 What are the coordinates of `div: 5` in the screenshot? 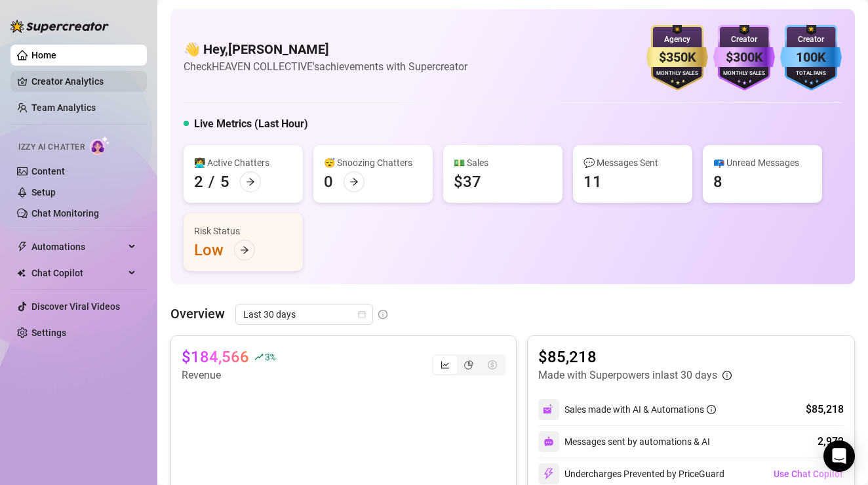 It's located at (225, 182).